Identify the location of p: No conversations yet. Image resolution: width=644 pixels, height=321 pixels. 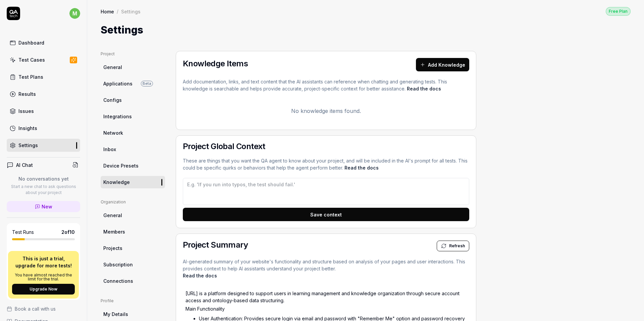
(43, 179).